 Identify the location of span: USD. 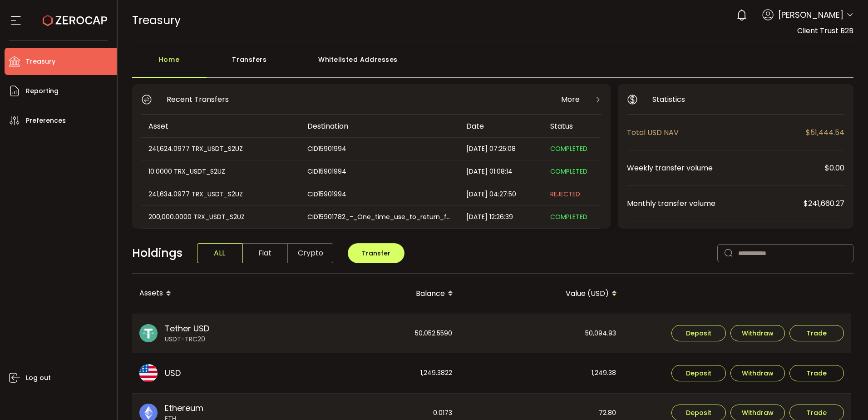
(172, 373).